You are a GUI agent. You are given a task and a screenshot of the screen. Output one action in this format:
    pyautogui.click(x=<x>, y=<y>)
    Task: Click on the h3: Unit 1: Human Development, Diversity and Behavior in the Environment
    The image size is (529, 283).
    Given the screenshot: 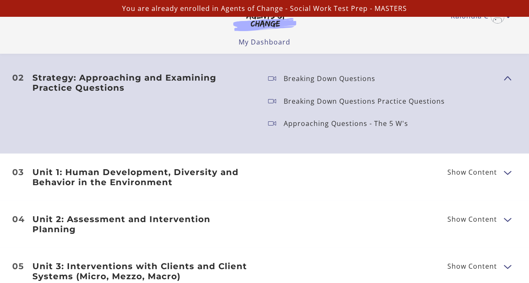 What is the action you would take?
    pyautogui.click(x=143, y=177)
    